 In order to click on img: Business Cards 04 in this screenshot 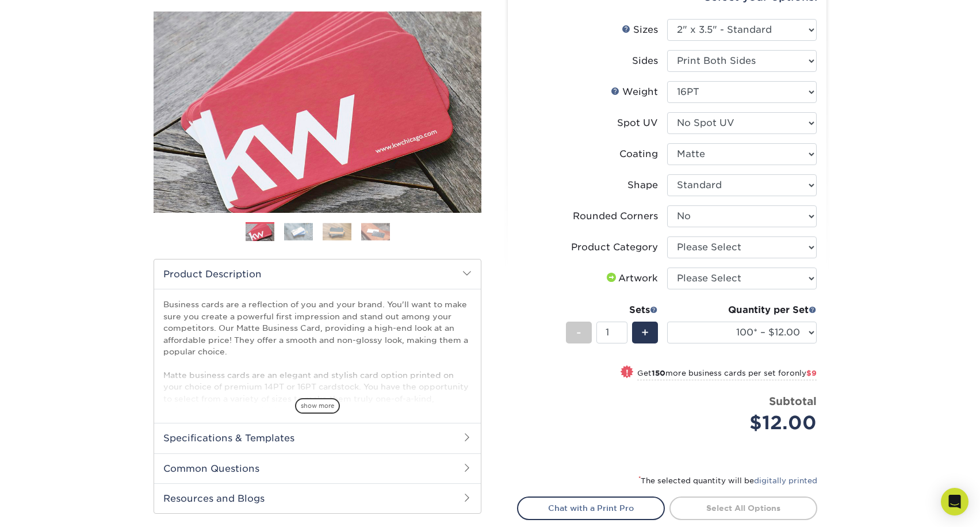, I will do `click(376, 231)`.